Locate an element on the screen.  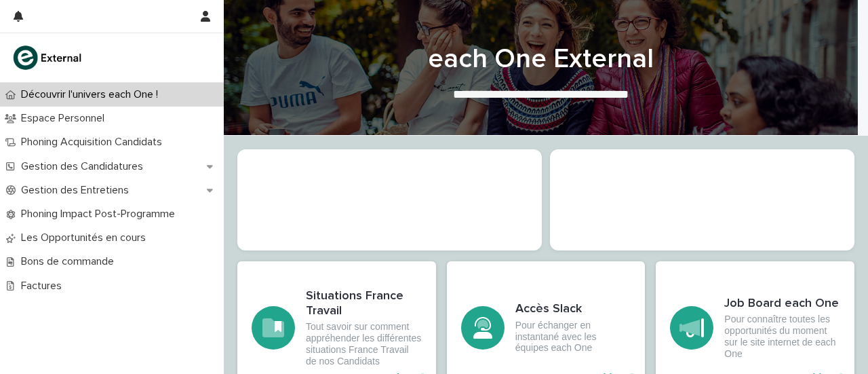
h3: Situations France Travail is located at coordinates (364, 304).